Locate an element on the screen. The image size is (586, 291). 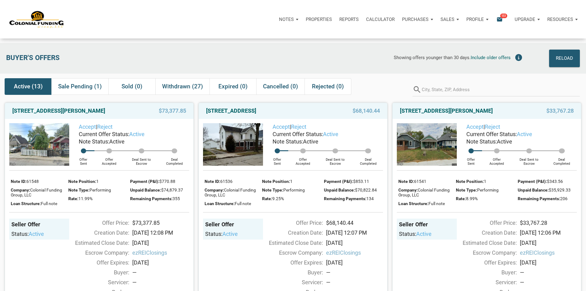
span: Sold (0) is located at coordinates (132, 86).